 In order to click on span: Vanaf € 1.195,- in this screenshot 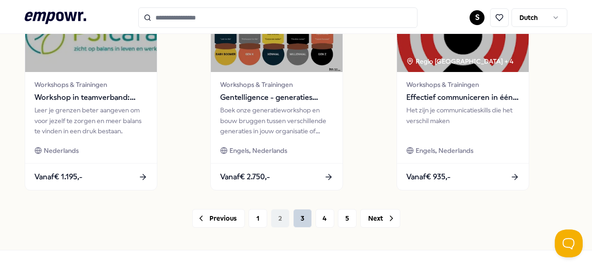, I will do `click(58, 177)`.